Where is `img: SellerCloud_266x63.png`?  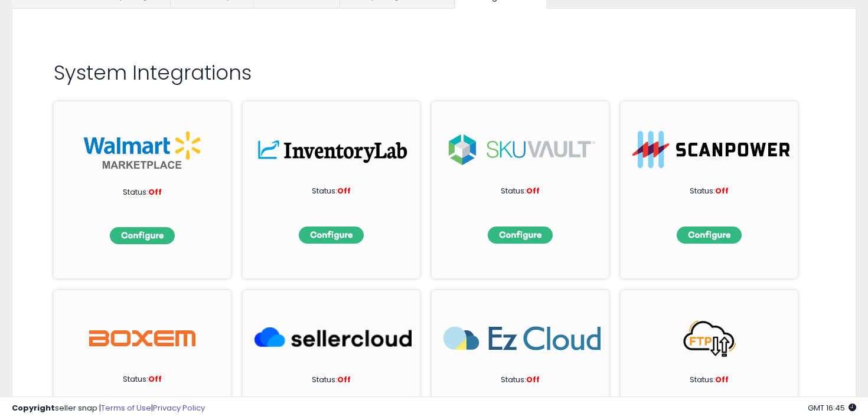 img: SellerCloud_266x63.png is located at coordinates (333, 338).